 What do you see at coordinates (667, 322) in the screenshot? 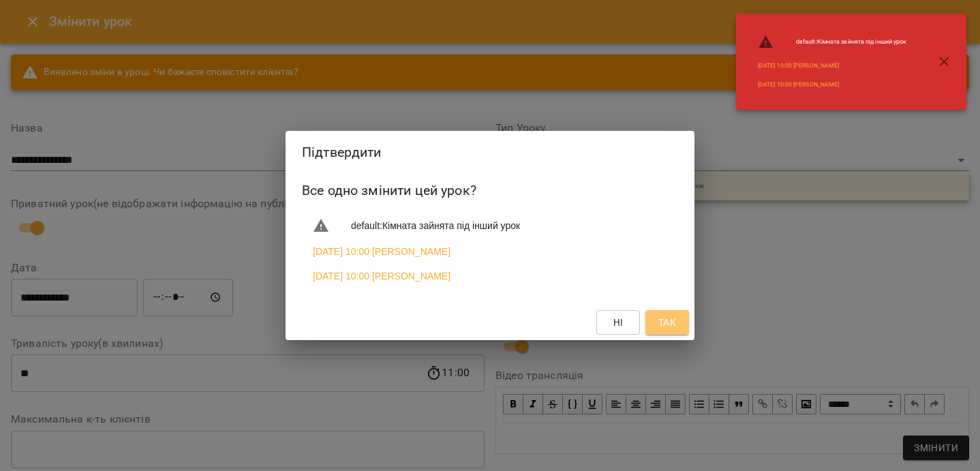
I see `span: Так` at bounding box center [667, 322].